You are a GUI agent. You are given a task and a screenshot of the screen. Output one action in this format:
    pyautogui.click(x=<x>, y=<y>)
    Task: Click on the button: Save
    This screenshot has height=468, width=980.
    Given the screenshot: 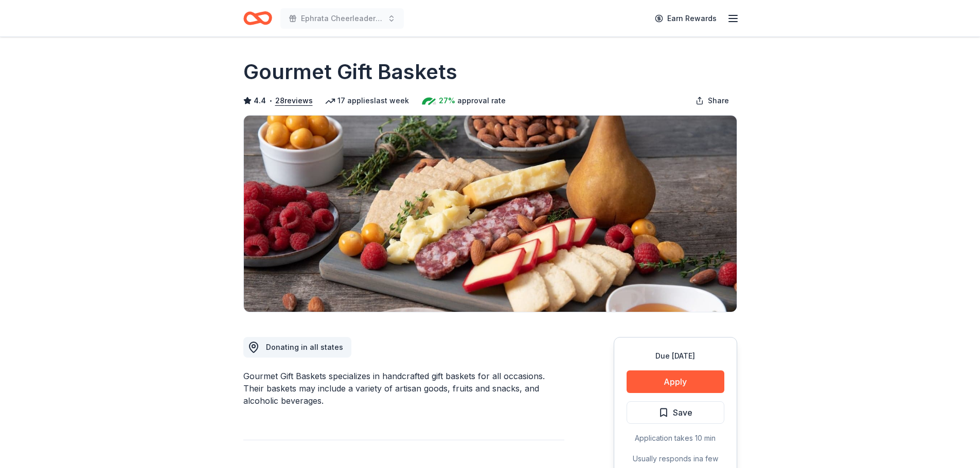 What is the action you would take?
    pyautogui.click(x=676, y=413)
    